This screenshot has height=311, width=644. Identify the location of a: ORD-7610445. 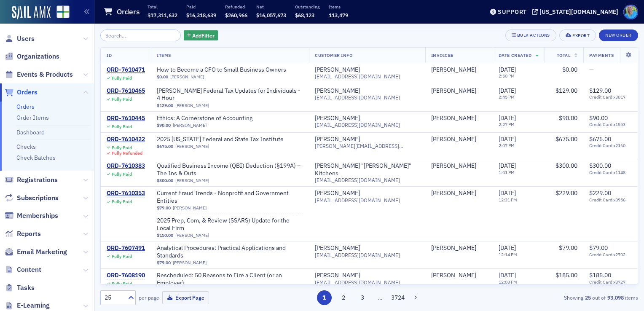
(125, 118).